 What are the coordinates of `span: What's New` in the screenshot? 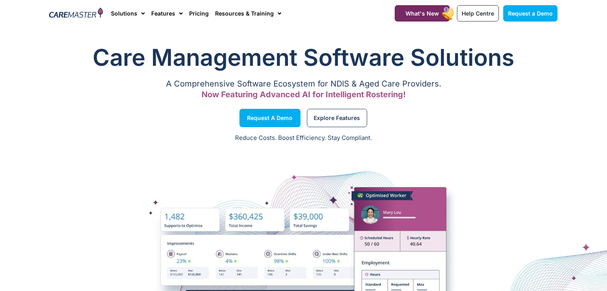 It's located at (422, 13).